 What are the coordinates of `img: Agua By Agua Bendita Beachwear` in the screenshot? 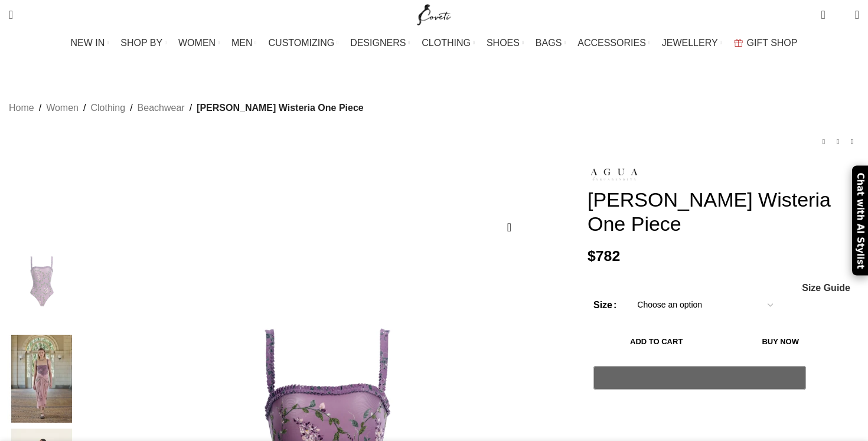 It's located at (42, 285).